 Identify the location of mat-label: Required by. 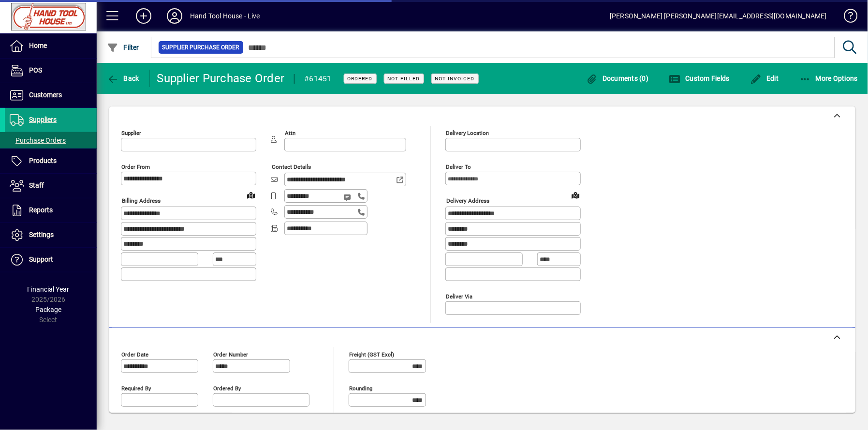
(136, 388).